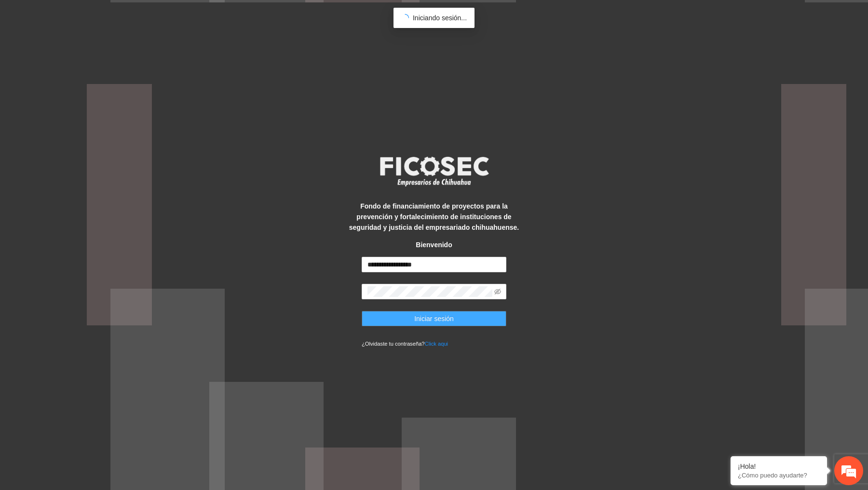 This screenshot has height=490, width=868. What do you see at coordinates (106, 56) in the screenshot?
I see `div: Chatee con nosotros ahora` at bounding box center [106, 56].